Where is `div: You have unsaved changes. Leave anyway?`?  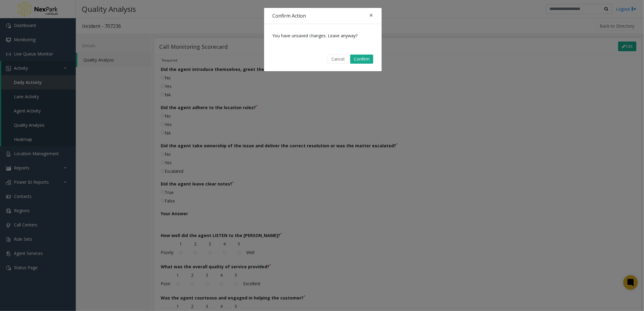 div: You have unsaved changes. Leave anyway? is located at coordinates (323, 36).